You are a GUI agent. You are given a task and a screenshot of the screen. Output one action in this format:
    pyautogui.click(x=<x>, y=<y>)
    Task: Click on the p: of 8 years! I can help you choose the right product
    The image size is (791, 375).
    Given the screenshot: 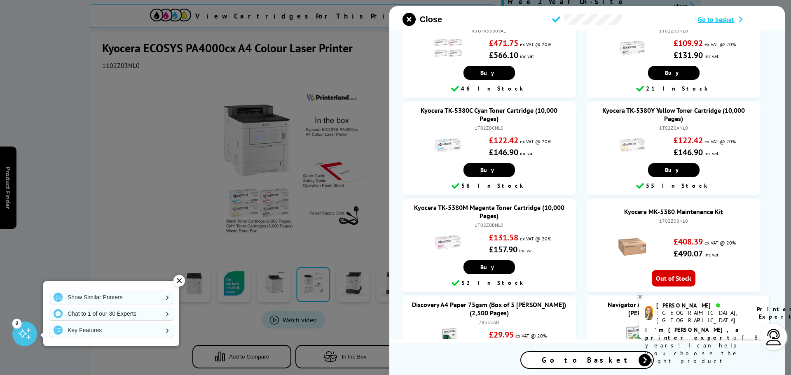 What is the action you would take?
    pyautogui.click(x=704, y=346)
    